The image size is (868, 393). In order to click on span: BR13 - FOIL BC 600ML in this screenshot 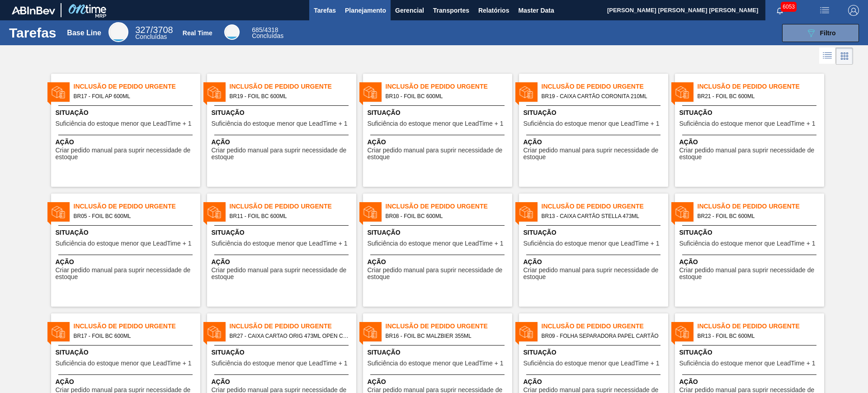, I will do `click(757, 336)`.